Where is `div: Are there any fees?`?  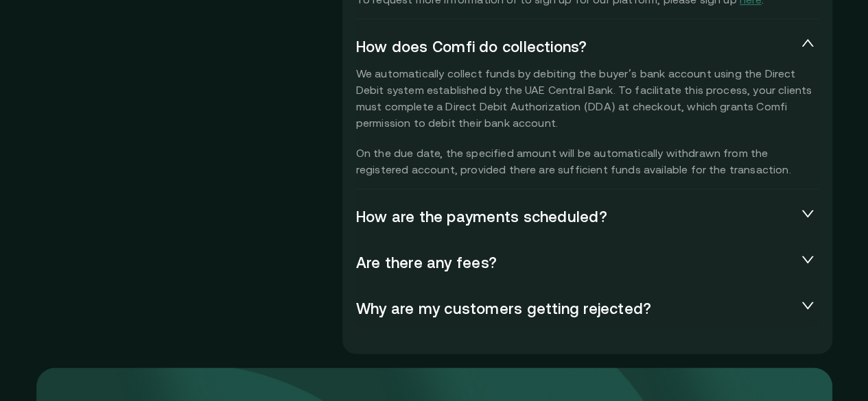
div: Are there any fees? is located at coordinates (588, 263).